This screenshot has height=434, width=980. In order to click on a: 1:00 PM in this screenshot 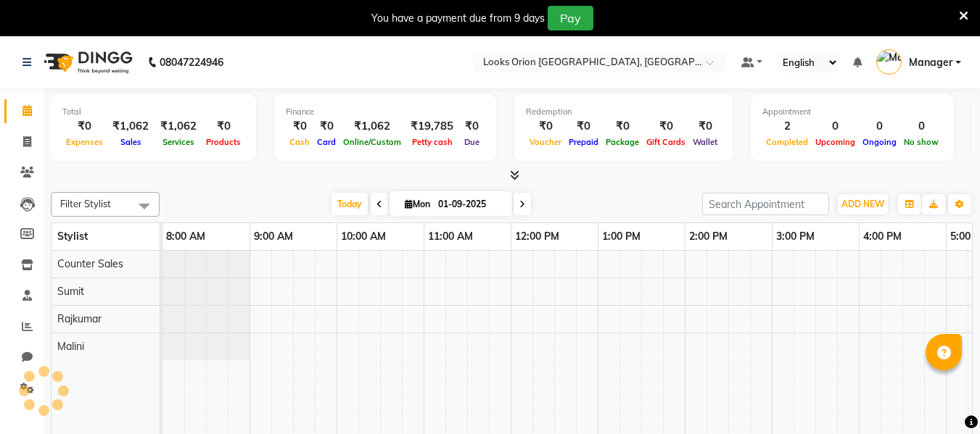, I will do `click(621, 236)`.